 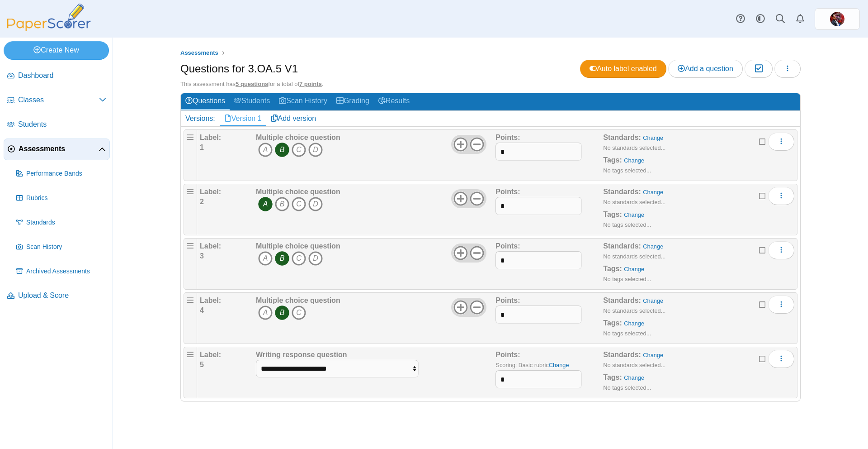 I want to click on small: Scoring: Basic rubric, so click(x=532, y=365).